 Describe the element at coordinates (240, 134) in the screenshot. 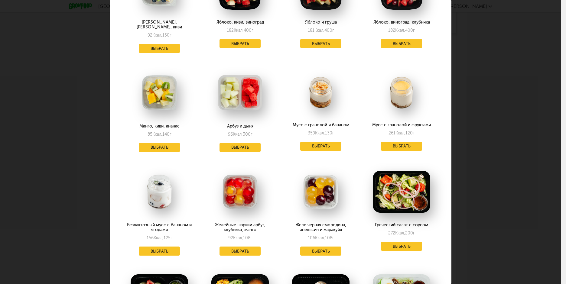

I see `div: 96 300` at that location.